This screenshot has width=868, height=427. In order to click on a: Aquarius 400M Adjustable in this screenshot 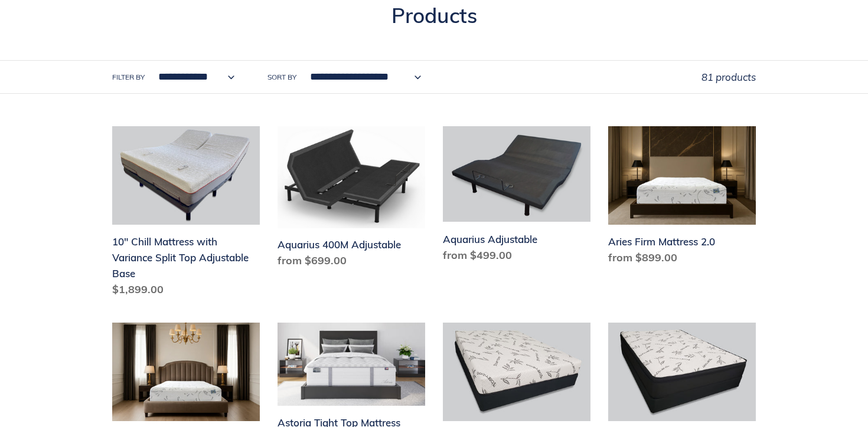, I will do `click(352, 199)`.